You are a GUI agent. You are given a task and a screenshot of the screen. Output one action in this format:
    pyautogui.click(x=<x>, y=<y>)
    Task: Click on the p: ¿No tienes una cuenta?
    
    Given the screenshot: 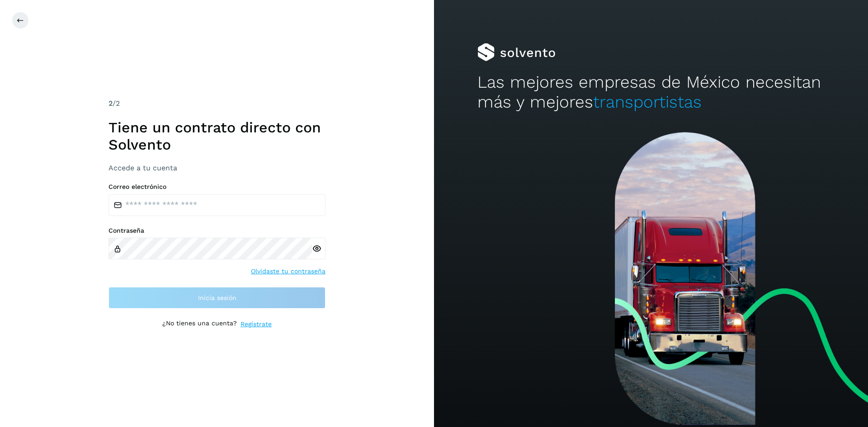 What is the action you would take?
    pyautogui.click(x=199, y=325)
    